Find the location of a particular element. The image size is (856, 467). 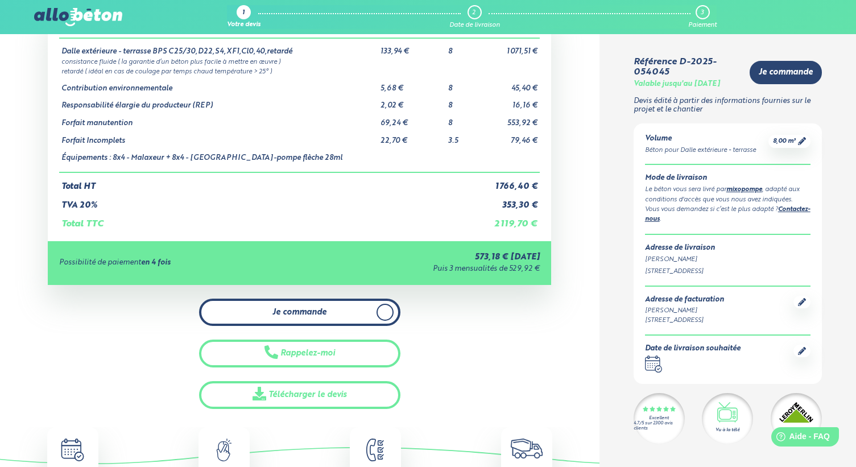

td: 133,94 € is located at coordinates (412, 47).